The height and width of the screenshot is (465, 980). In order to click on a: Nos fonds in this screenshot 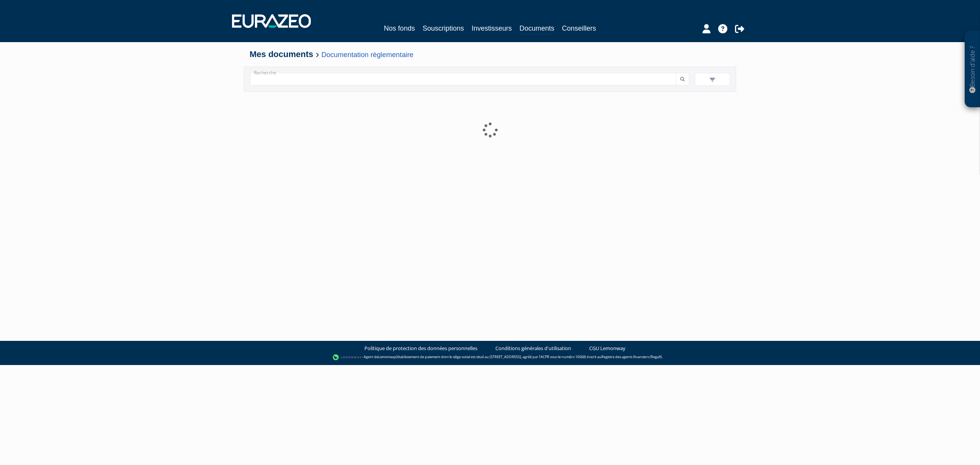, I will do `click(399, 28)`.